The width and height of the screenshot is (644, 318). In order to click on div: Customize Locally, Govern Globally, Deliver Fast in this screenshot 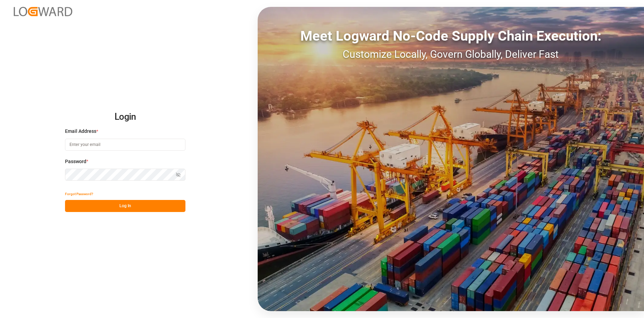, I will do `click(451, 54)`.